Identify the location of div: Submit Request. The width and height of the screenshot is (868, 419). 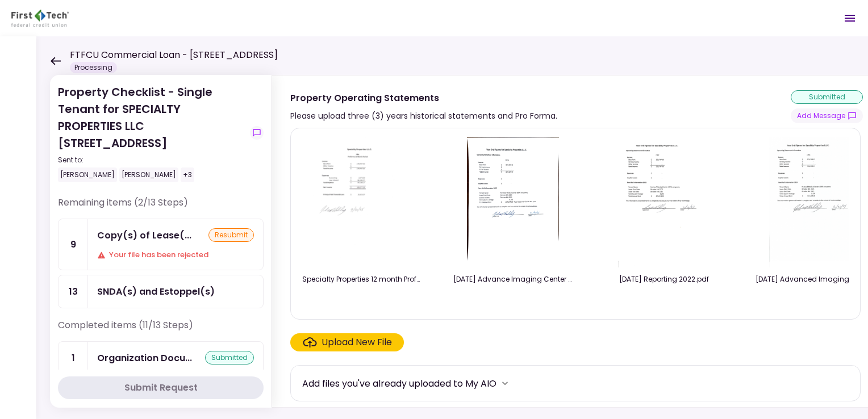
(160, 388).